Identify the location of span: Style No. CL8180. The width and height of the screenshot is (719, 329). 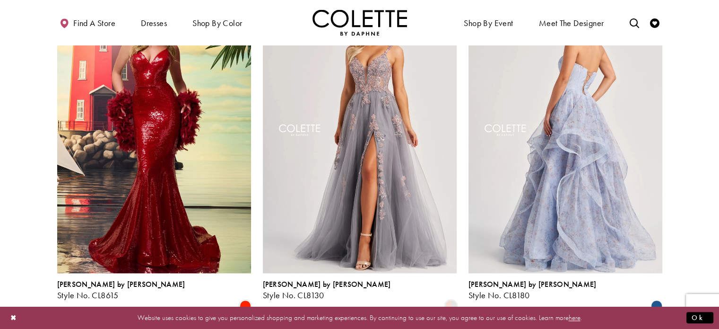
(499, 295).